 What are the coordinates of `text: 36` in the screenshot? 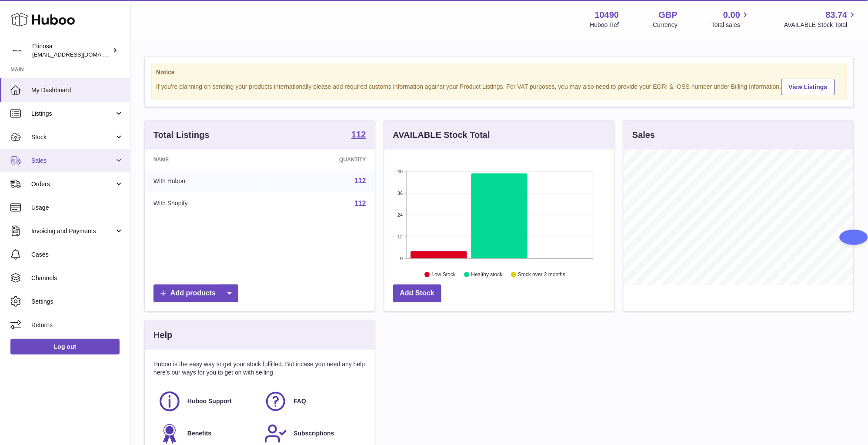 It's located at (400, 193).